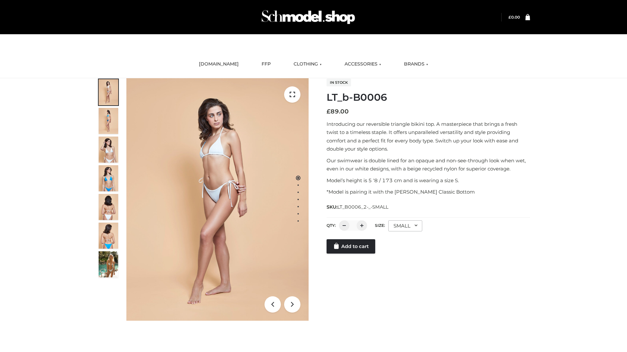 Image resolution: width=627 pixels, height=352 pixels. I want to click on a: CLOTHING, so click(307, 64).